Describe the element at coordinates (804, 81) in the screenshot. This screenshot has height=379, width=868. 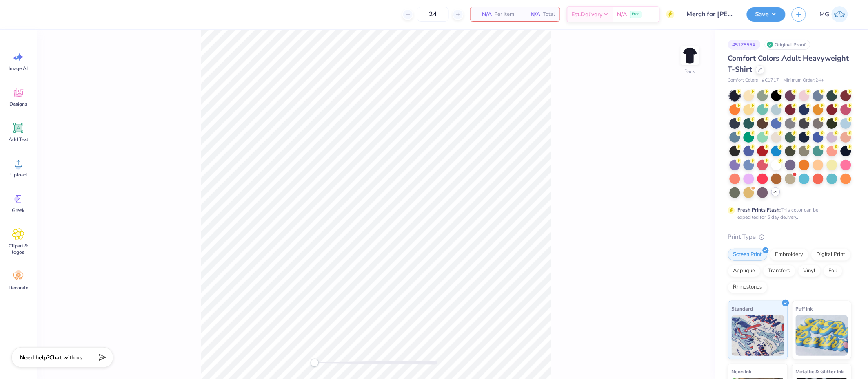
I see `span: Minimum Order: 24 +` at that location.